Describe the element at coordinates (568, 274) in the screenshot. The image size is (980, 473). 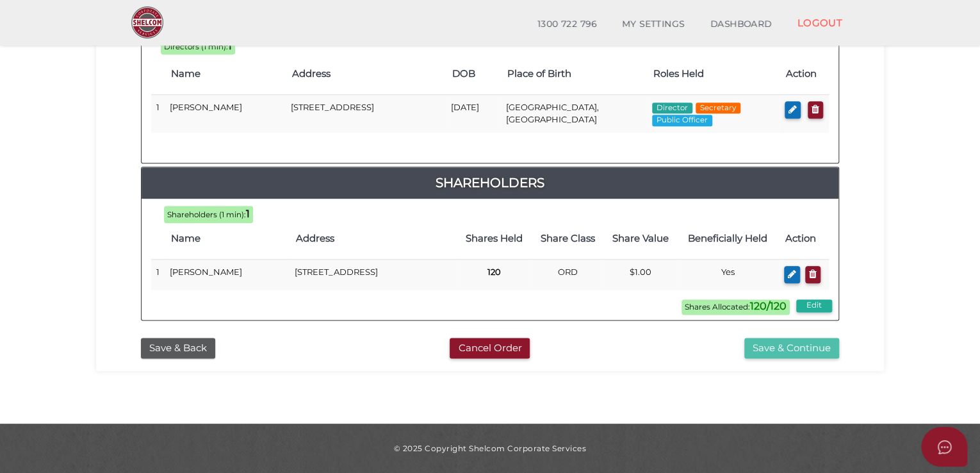
I see `td: ORD` at that location.